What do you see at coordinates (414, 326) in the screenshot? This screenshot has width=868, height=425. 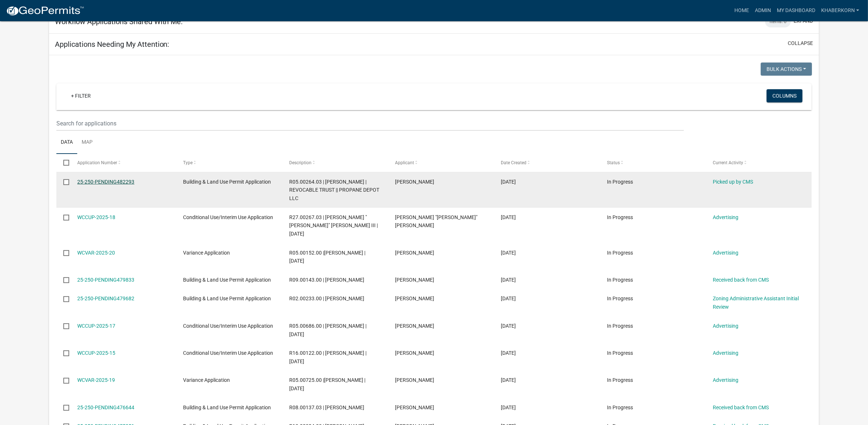 I see `span: Amanda R Caturia` at bounding box center [414, 326].